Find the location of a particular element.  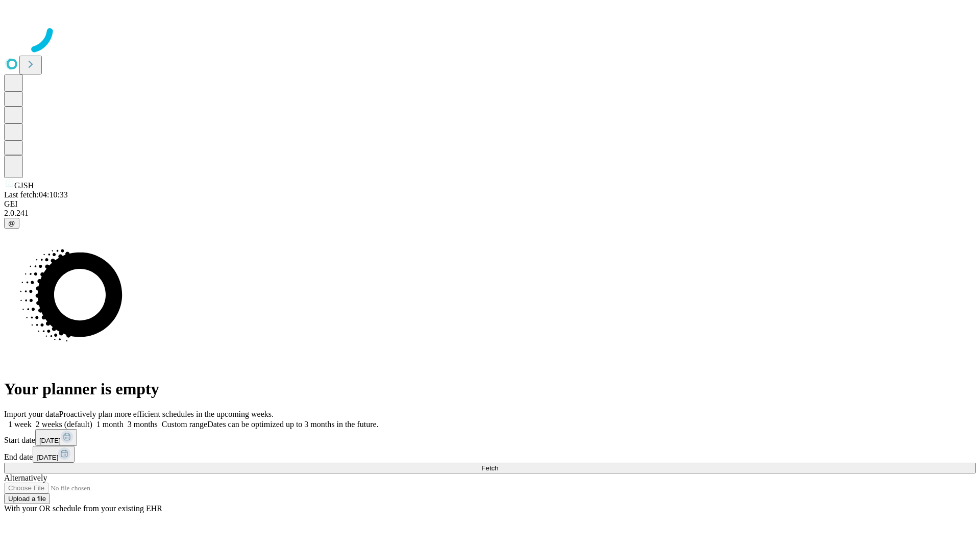

span: 2 weeks (default) is located at coordinates (64, 424).